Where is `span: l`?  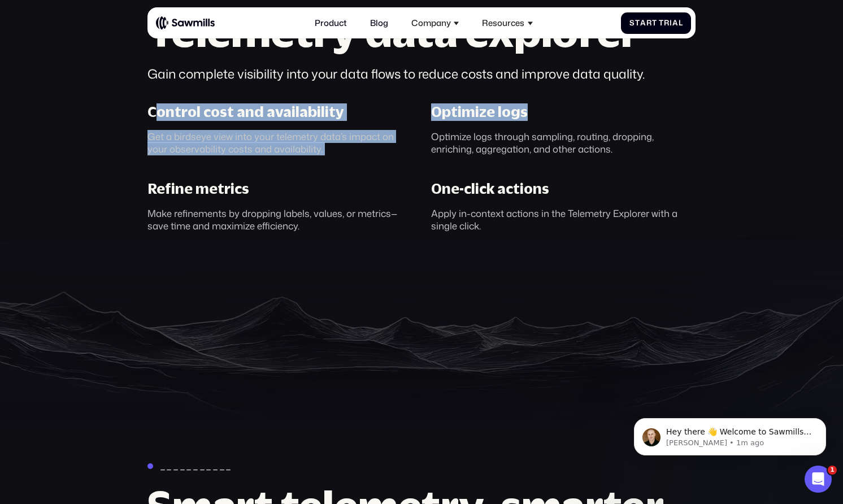 span: l is located at coordinates (681, 23).